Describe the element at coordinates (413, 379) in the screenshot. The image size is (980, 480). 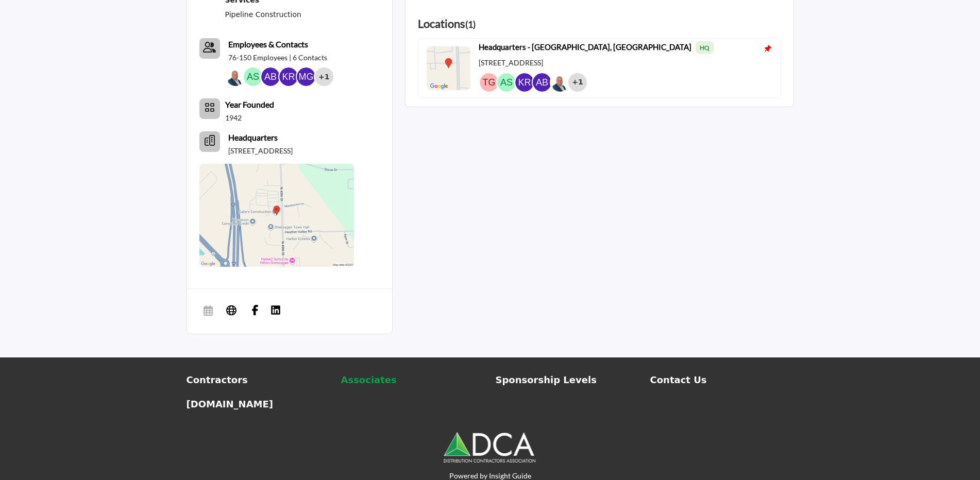
I see `p: Associates` at that location.